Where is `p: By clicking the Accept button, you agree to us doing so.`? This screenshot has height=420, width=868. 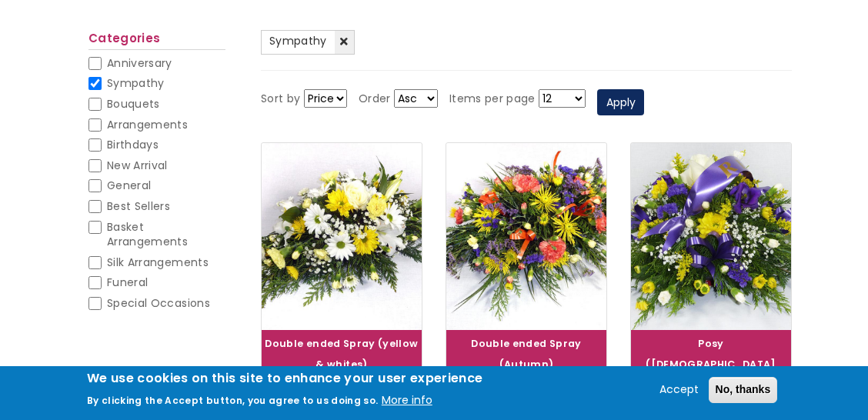 p: By clicking the Accept button, you agree to us doing so. is located at coordinates (232, 400).